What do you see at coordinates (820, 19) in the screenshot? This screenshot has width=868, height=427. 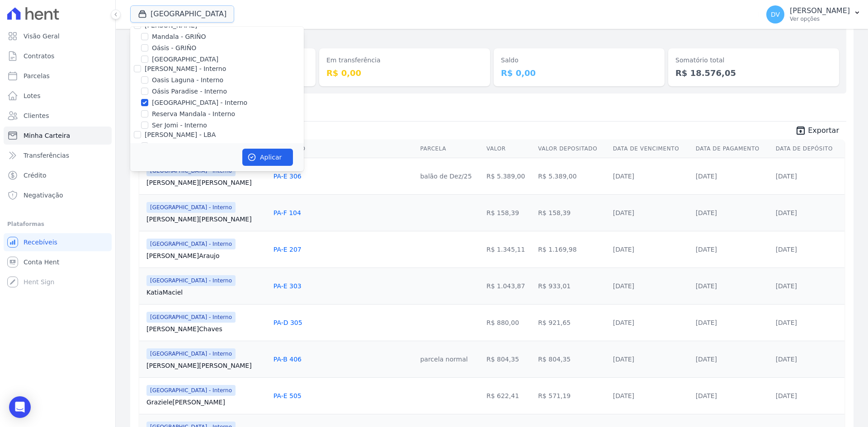 I see `p: Ver opções` at bounding box center [820, 19].